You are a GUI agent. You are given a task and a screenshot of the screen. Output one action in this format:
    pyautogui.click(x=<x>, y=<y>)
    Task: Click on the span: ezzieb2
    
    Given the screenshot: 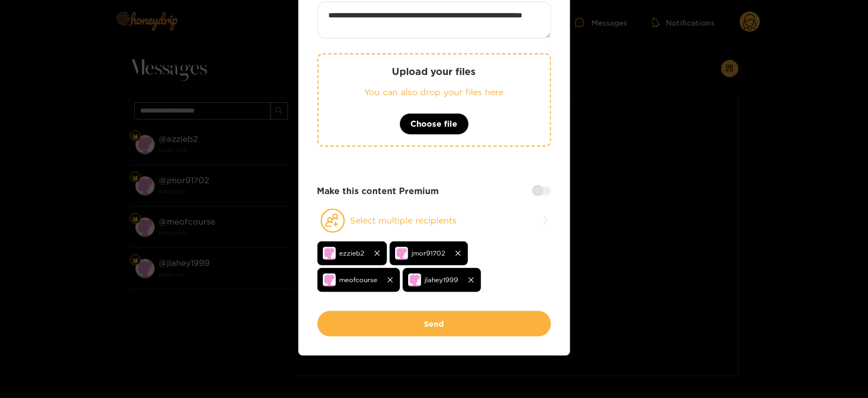 What is the action you would take?
    pyautogui.click(x=353, y=253)
    